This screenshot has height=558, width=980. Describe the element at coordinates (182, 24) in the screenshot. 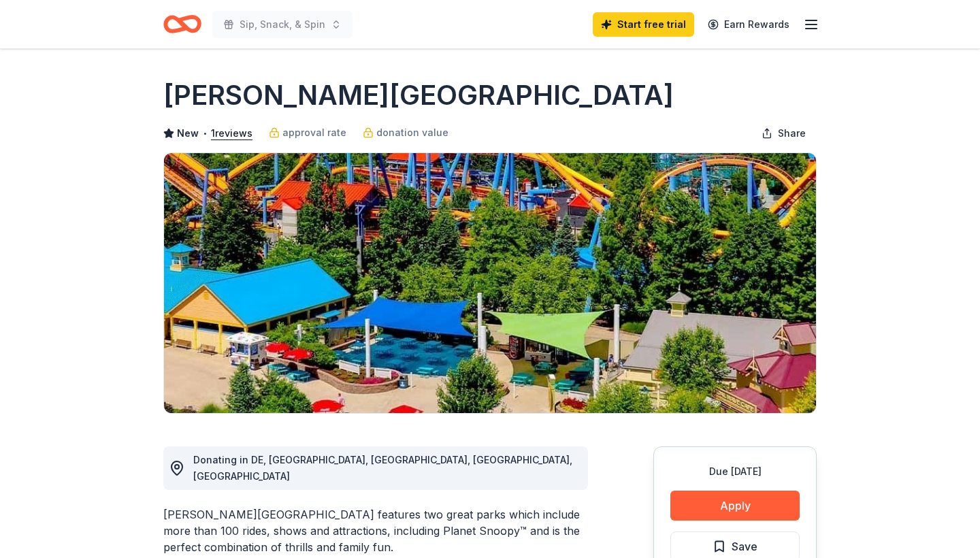

I see `a: Home` at that location.